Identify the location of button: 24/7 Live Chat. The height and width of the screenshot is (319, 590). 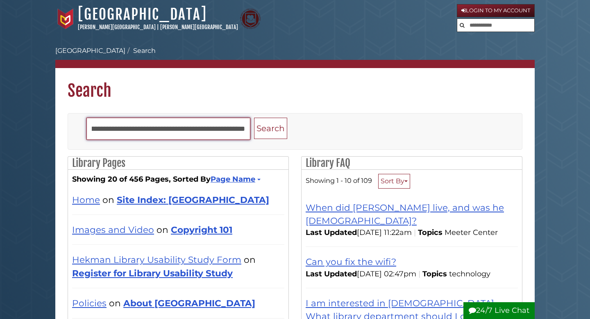
(499, 310).